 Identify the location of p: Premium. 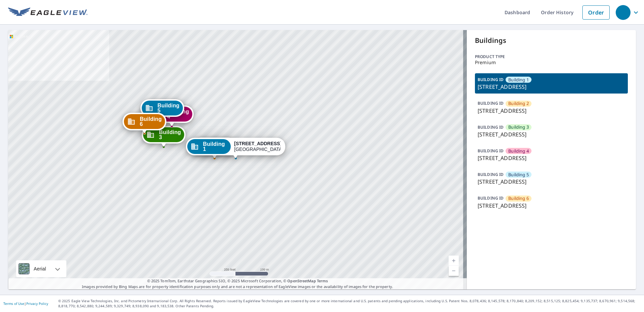
(552, 63).